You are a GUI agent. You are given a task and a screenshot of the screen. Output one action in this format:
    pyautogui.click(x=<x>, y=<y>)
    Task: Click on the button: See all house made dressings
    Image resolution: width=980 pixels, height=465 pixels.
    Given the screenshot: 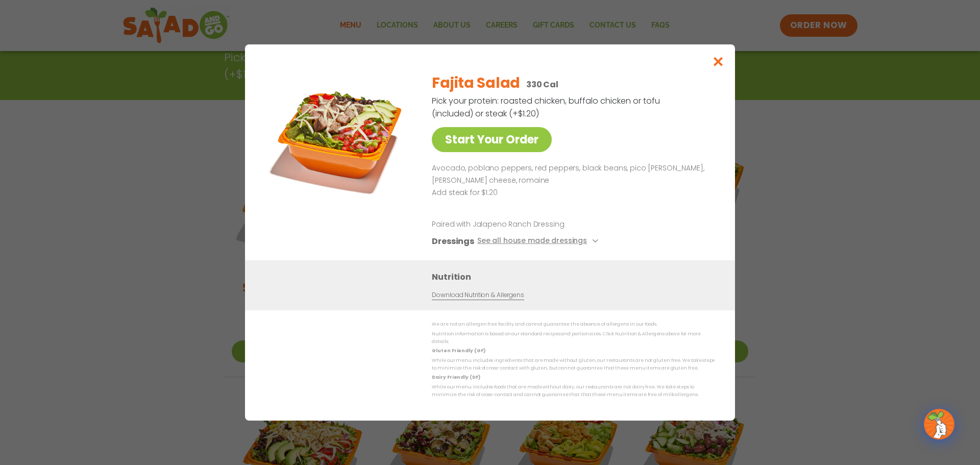 What is the action you would take?
    pyautogui.click(x=539, y=241)
    